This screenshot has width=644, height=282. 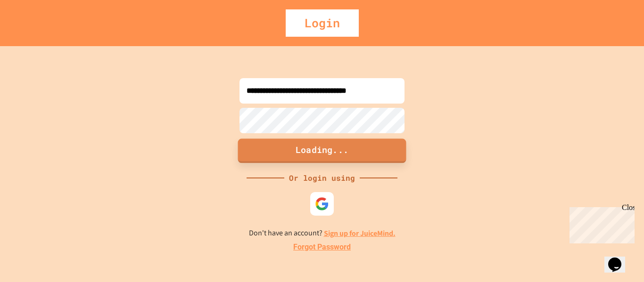 What do you see at coordinates (322, 23) in the screenshot?
I see `div: Login` at bounding box center [322, 23].